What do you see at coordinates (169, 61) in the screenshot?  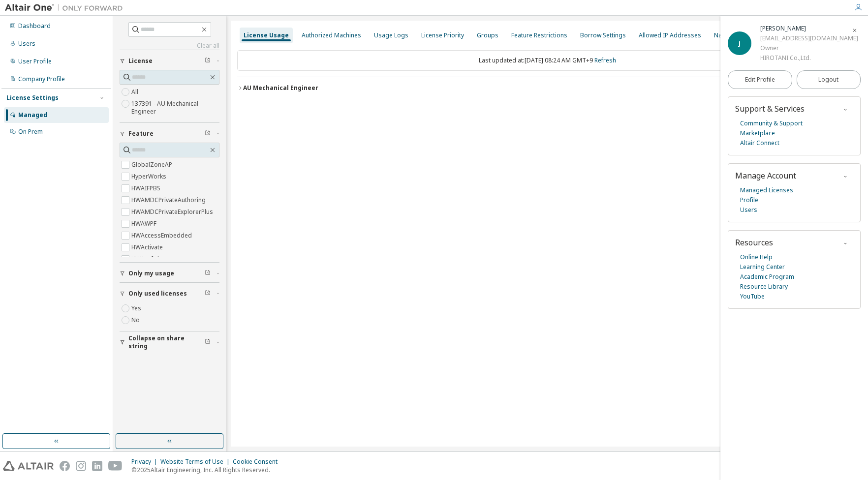 I see `button: License` at bounding box center [169, 61].